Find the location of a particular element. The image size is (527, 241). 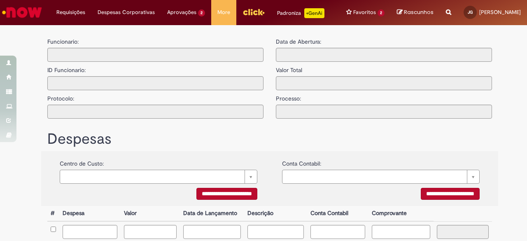

th: Data de Lançamento is located at coordinates (212, 213).